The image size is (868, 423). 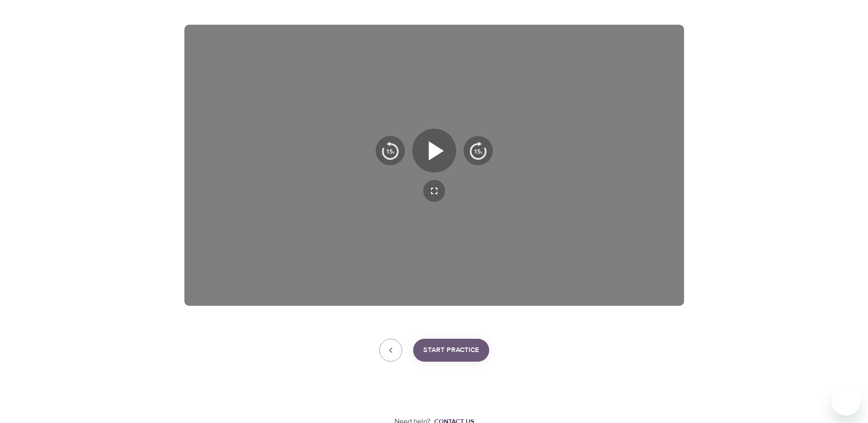 What do you see at coordinates (478, 151) in the screenshot?
I see `img: 15s_next.svg` at bounding box center [478, 151].